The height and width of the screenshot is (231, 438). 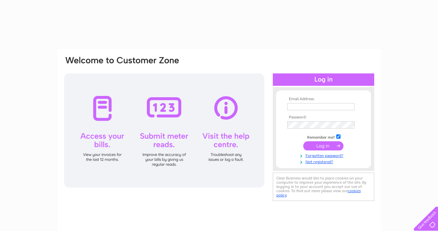 What do you see at coordinates (324, 161) in the screenshot?
I see `a: Not registered?` at bounding box center [324, 161].